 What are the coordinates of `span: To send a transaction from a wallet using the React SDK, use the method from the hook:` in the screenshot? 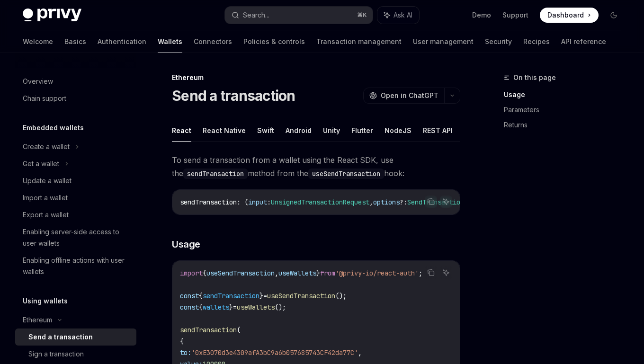 It's located at (316, 167).